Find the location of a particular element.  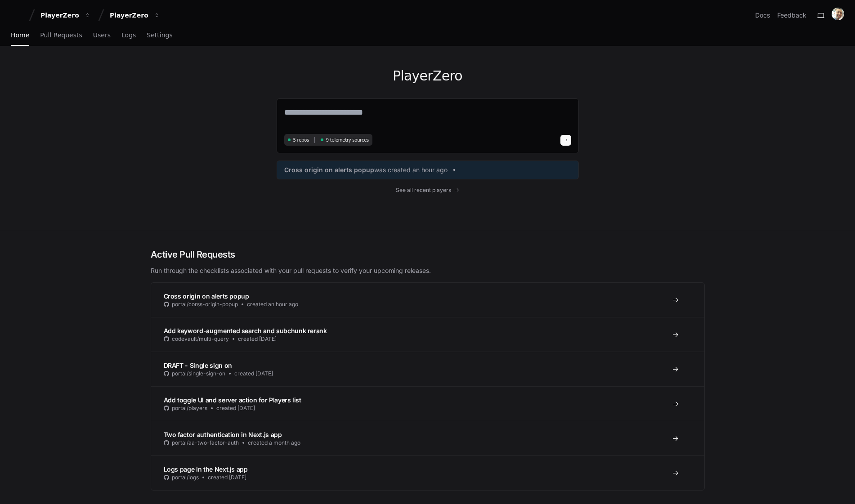

h1: PlayerZero is located at coordinates (428, 76).